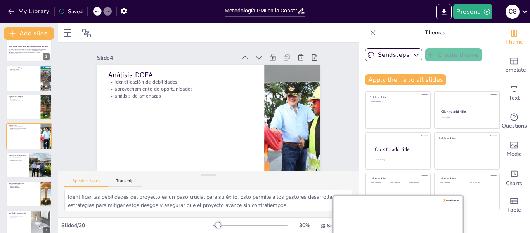  What do you see at coordinates (23, 98) in the screenshot?
I see `p: aprovechamiento de recursos` at bounding box center [23, 98].